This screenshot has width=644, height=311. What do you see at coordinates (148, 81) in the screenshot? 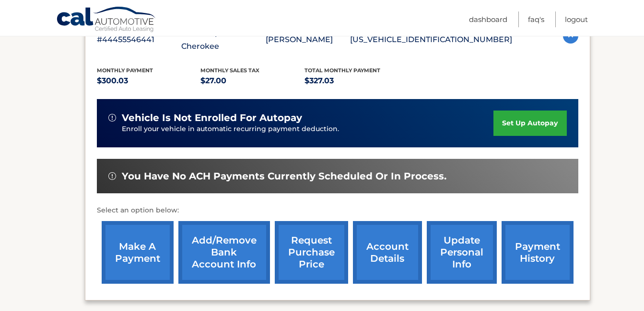
I see `p: $300.03` at bounding box center [148, 81].